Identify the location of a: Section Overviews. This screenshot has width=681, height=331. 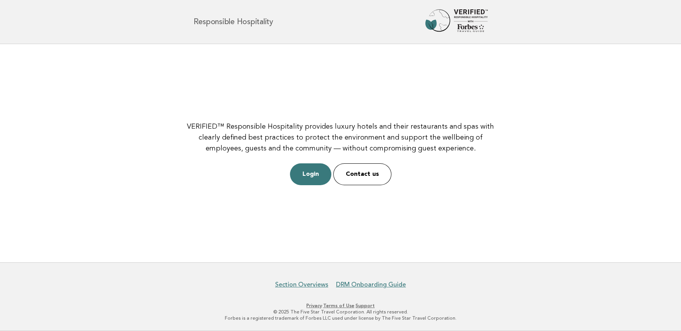
(302, 285).